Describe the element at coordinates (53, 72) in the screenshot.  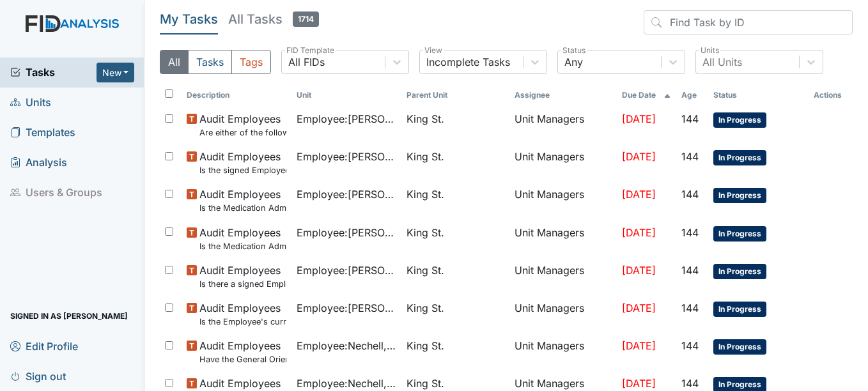
I see `a: Tasks` at that location.